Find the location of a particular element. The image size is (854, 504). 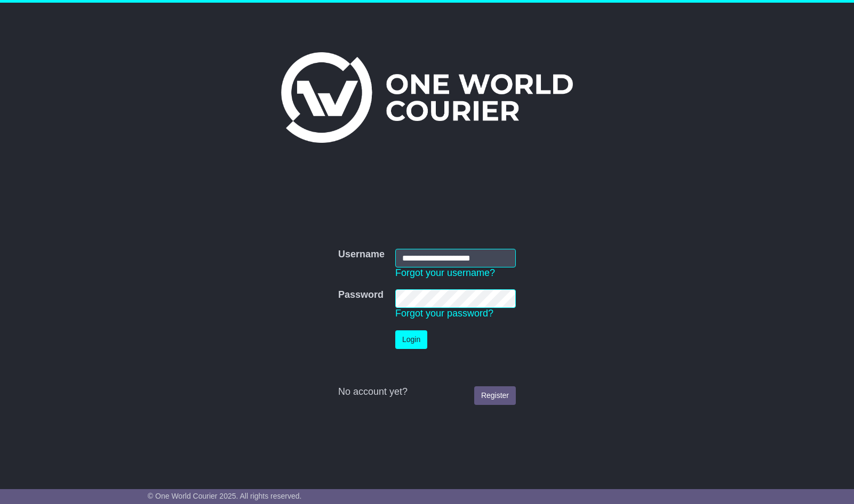

button: Login is located at coordinates (411, 340).